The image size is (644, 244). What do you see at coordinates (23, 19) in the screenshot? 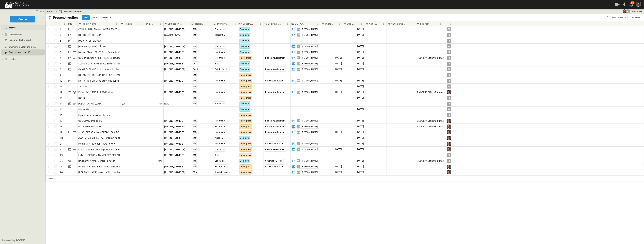
I see `button: Create` at bounding box center [23, 19].